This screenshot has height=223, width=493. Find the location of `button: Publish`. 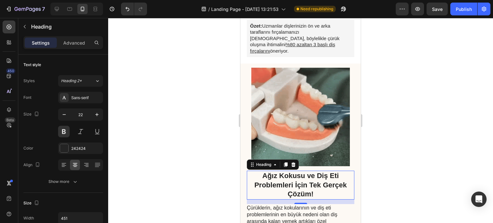

button: Publish is located at coordinates (464, 9).